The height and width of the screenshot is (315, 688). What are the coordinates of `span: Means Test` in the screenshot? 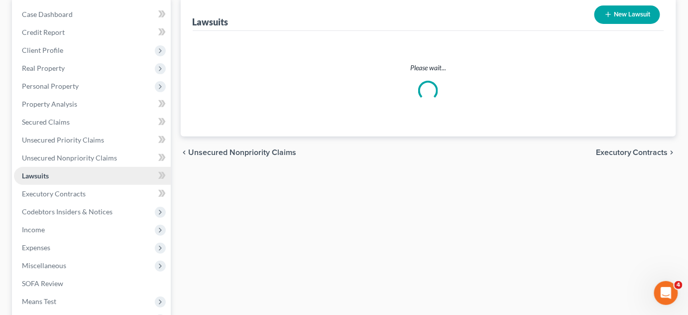 It's located at (39, 301).